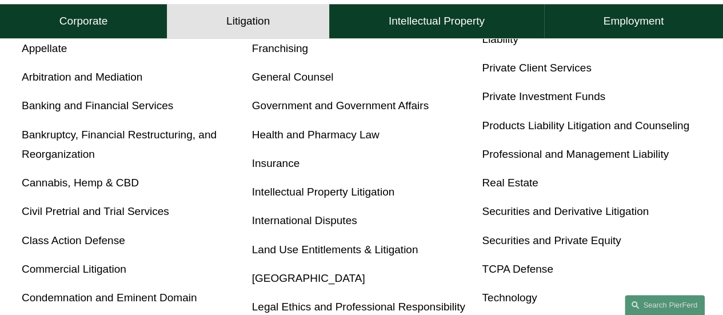 The width and height of the screenshot is (723, 315). Describe the element at coordinates (95, 211) in the screenshot. I see `a: Civil Pretrial and Trial Services` at that location.